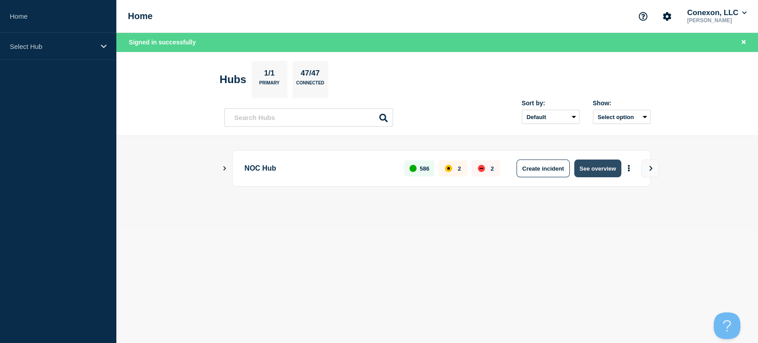 Image resolution: width=758 pixels, height=343 pixels. Describe the element at coordinates (716, 13) in the screenshot. I see `button: Conexon, LLC` at that location.